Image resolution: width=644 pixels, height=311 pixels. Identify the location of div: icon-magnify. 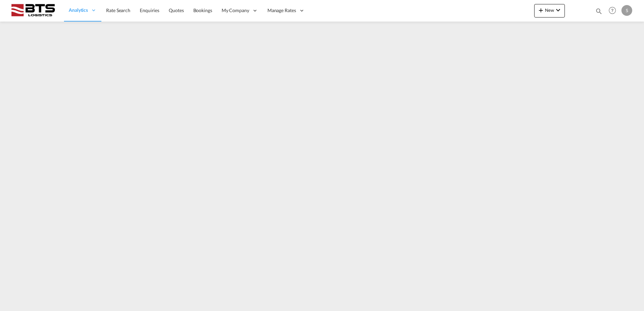
(598, 13).